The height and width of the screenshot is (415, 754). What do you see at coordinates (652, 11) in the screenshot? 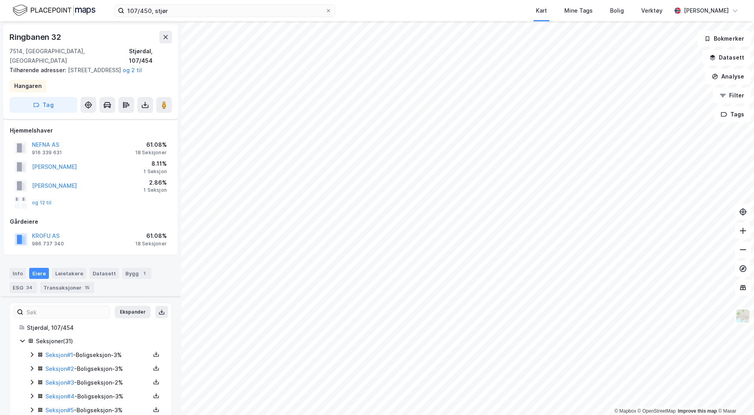
I see `div: Verktøy` at bounding box center [652, 11].